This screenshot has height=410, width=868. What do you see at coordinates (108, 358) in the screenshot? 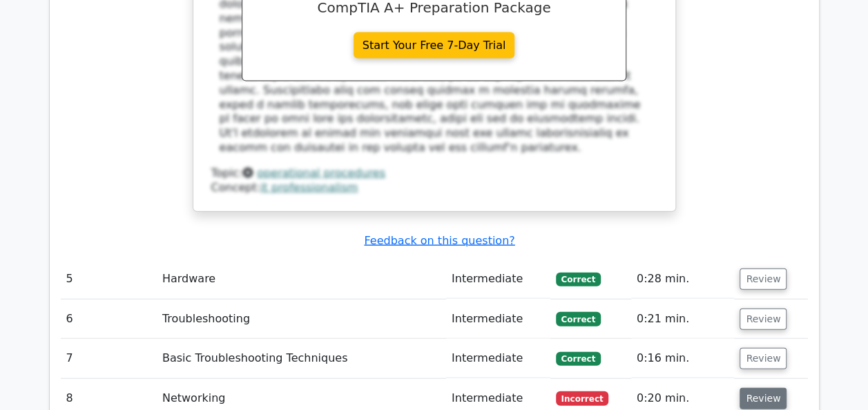
I see `td: 7` at bounding box center [108, 358].